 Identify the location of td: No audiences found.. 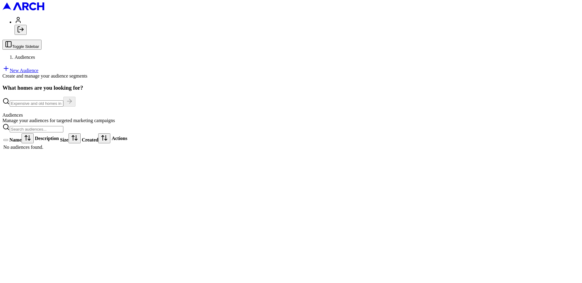
(65, 147).